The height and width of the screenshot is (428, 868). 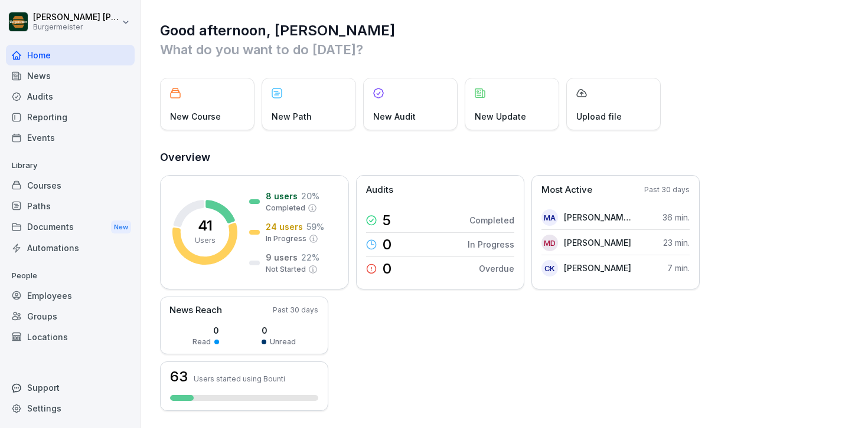 I want to click on p: Users started using Bounti, so click(x=239, y=379).